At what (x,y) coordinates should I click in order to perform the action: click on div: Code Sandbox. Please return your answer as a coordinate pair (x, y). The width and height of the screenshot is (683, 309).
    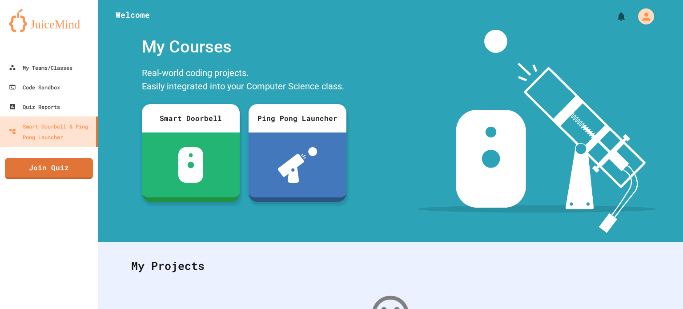
    Looking at the image, I should click on (34, 87).